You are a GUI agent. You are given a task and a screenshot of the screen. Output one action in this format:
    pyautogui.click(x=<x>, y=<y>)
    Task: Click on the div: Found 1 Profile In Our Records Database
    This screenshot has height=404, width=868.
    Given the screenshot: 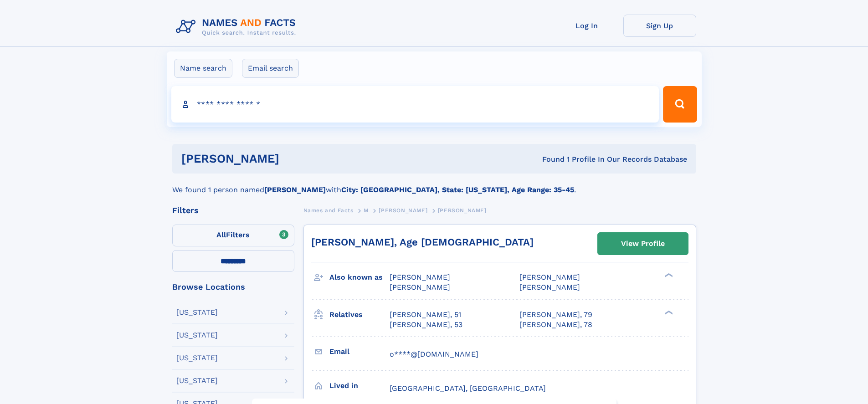 What is the action you would take?
    pyautogui.click(x=549, y=160)
    